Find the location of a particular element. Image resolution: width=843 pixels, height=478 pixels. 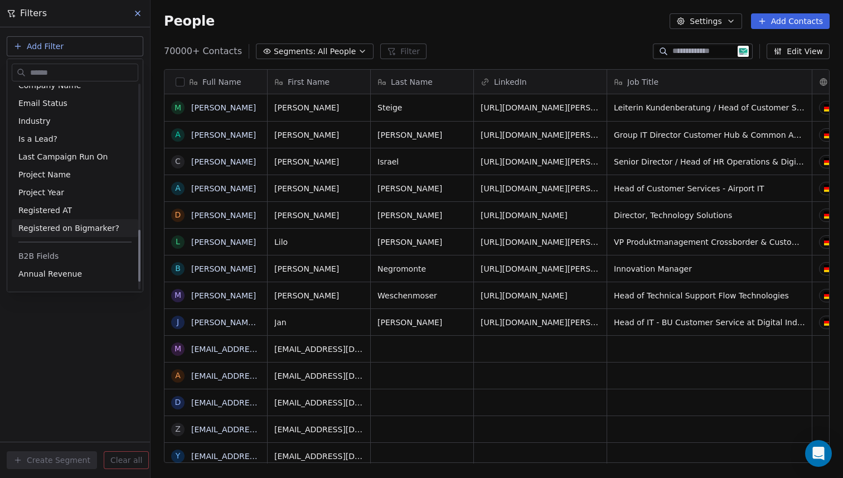

span: Is a Lead? is located at coordinates (38, 139).